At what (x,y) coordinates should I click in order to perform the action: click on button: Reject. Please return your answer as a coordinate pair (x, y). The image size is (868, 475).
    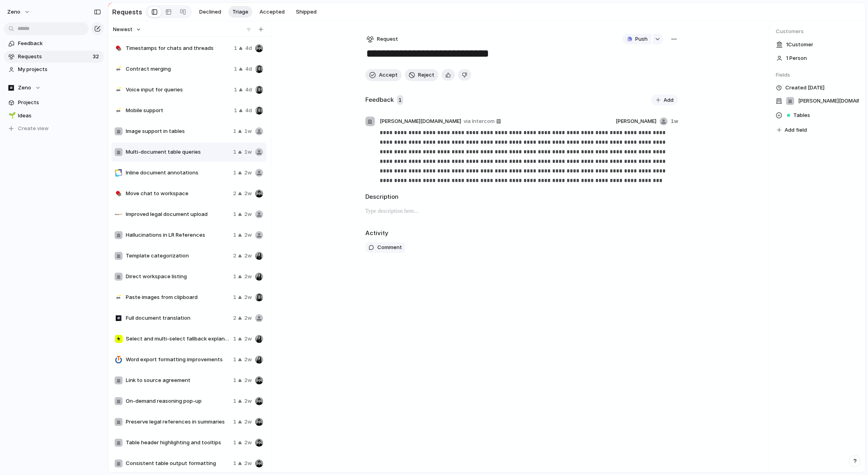
    Looking at the image, I should click on (422, 75).